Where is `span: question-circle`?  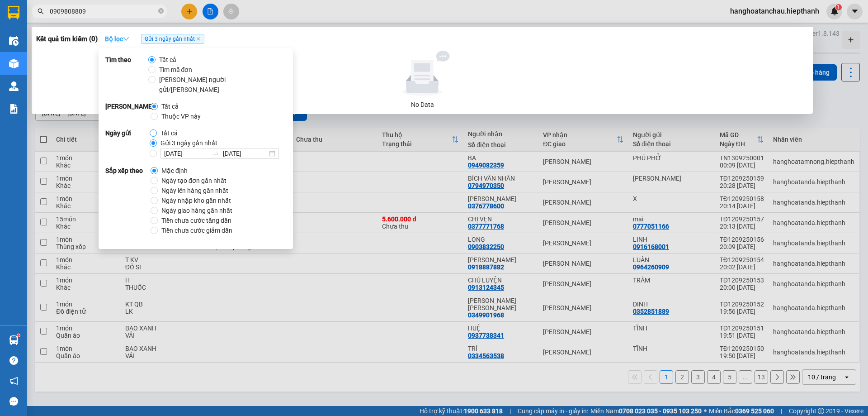
span: question-circle is located at coordinates (14, 360).